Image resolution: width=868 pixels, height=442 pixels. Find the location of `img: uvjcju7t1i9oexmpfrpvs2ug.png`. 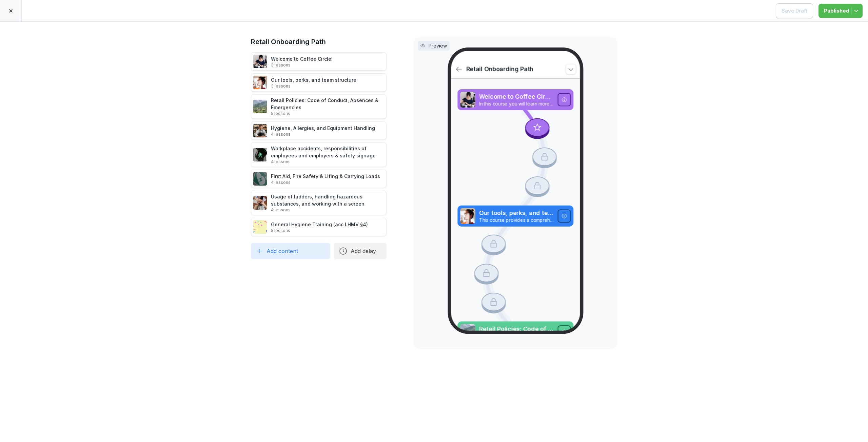

img: uvjcju7t1i9oexmpfrpvs2ug.png is located at coordinates (260, 179).